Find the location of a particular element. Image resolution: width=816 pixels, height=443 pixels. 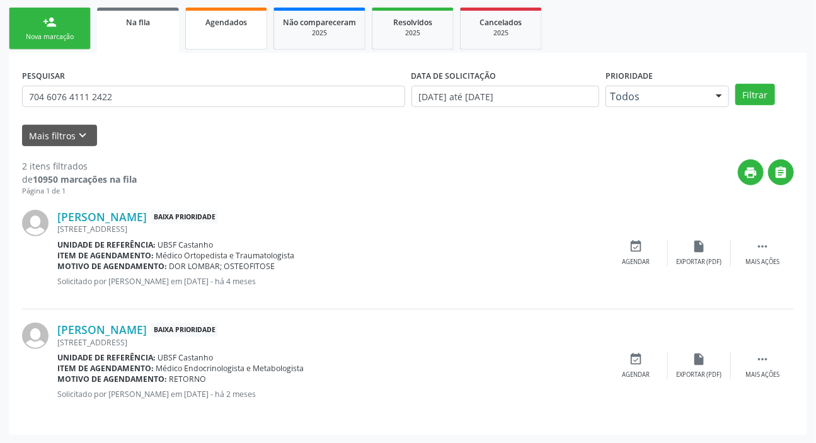

div: Nova marcação is located at coordinates (50, 37).